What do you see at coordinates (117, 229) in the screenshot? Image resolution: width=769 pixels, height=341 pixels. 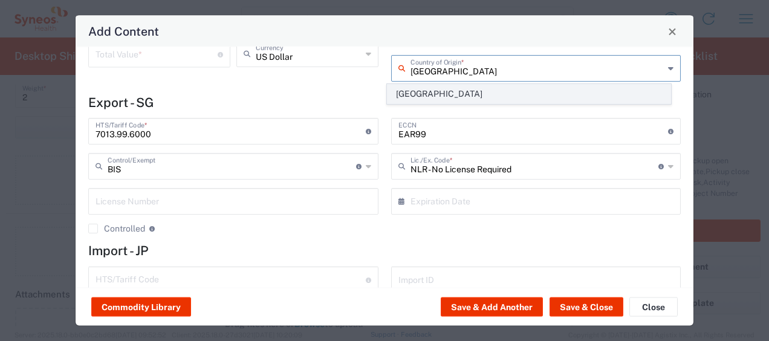 I see `label: Controlled` at bounding box center [117, 229].